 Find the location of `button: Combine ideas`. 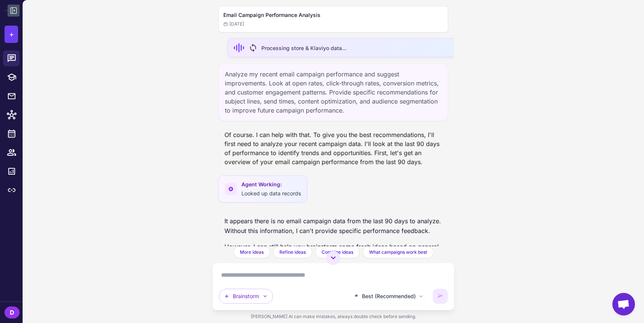

button: Combine ideas is located at coordinates (337, 252).